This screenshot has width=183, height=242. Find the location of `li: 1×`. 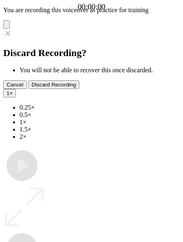

li: 1× is located at coordinates (99, 122).